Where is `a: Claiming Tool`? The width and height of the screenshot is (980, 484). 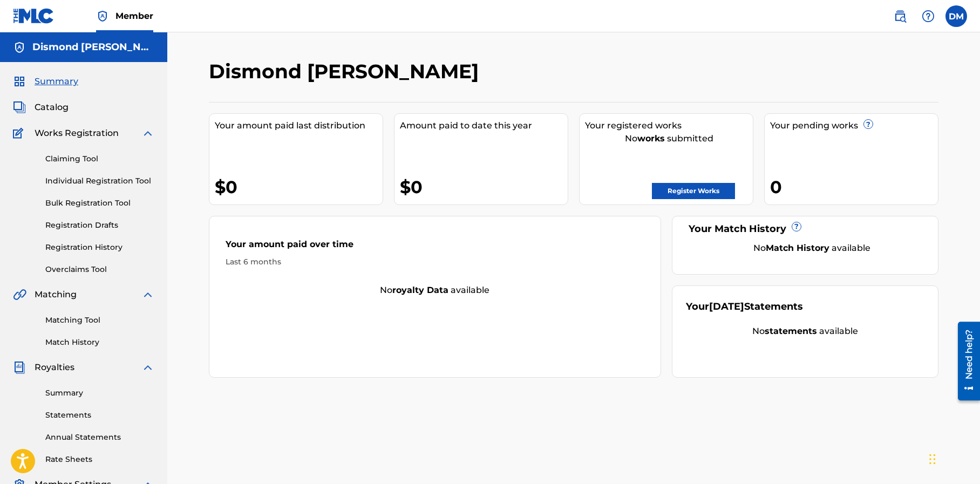 a: Claiming Tool is located at coordinates (100, 159).